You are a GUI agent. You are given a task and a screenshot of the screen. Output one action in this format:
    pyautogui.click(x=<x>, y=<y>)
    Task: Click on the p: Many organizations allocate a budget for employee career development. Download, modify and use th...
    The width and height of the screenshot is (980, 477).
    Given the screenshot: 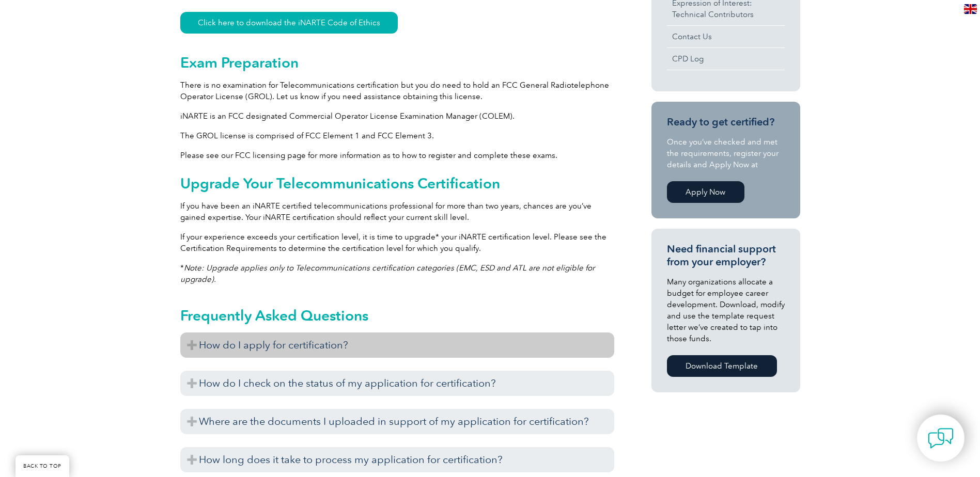 What is the action you would take?
    pyautogui.click(x=726, y=311)
    